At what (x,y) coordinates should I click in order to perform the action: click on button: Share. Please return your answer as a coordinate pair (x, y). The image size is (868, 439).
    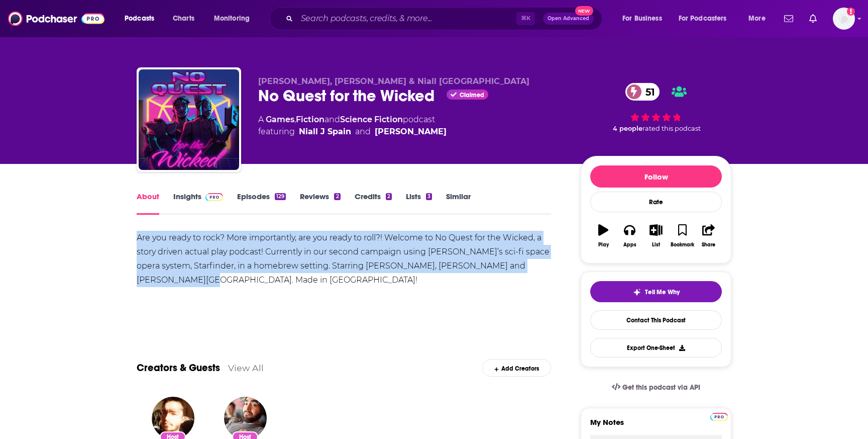
    Looking at the image, I should click on (709, 236).